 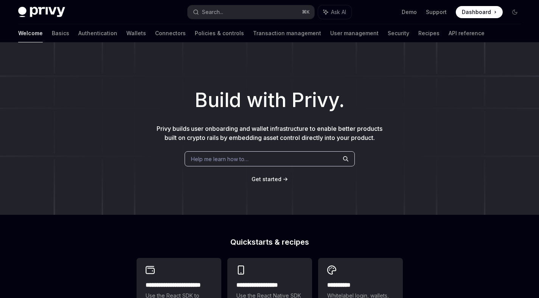 I want to click on span: Ask AI, so click(x=339, y=12).